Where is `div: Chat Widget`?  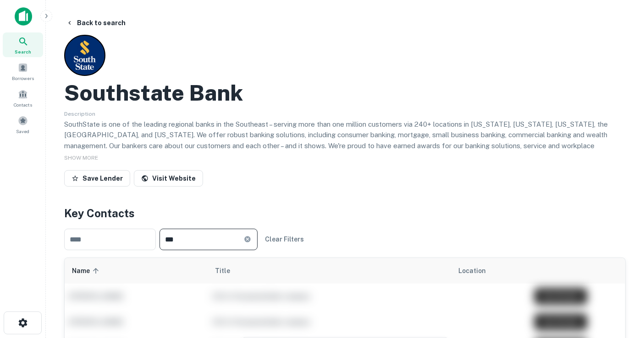 div: Chat Widget is located at coordinates (621, 287).